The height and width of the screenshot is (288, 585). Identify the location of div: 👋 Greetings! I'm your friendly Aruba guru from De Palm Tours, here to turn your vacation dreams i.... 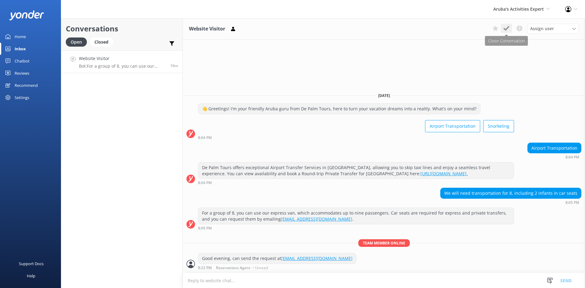
(339, 109).